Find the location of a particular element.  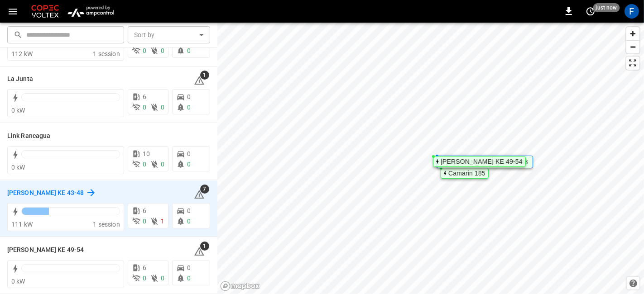

h6: Loza Colon KE 43-48 is located at coordinates (46, 194).